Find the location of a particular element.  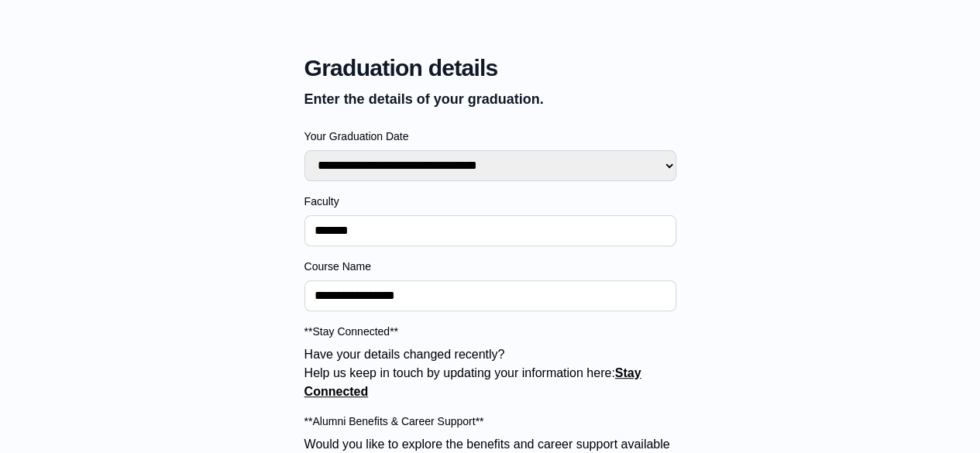

label: Course Name is located at coordinates (491, 267).